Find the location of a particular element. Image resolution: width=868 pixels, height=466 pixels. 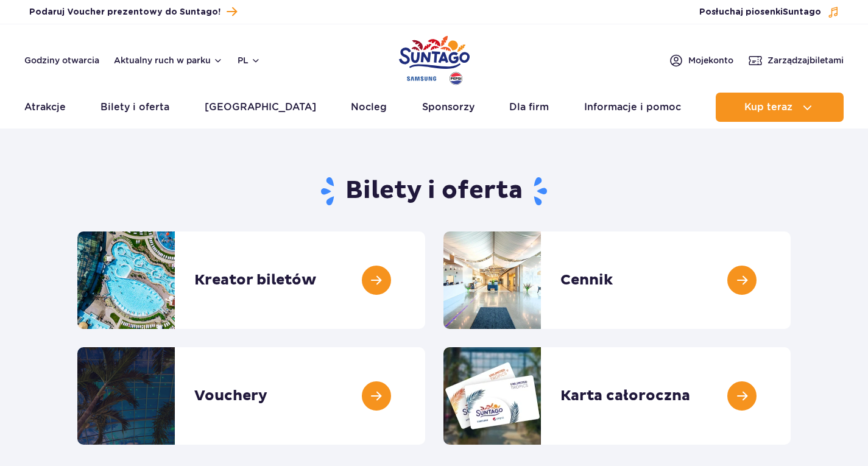

h1: Bilety i oferta is located at coordinates (434, 191).